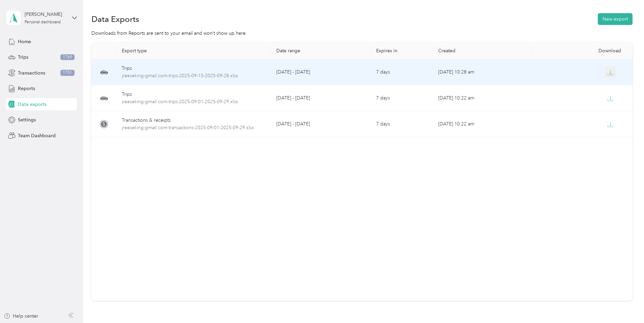 This screenshot has height=323, width=644. What do you see at coordinates (24, 41) in the screenshot?
I see `span: Home` at bounding box center [24, 41].